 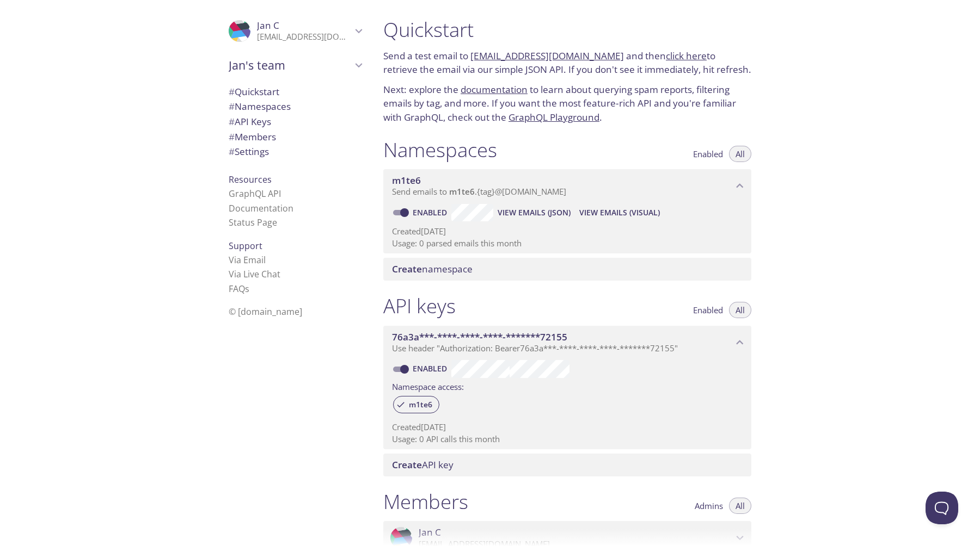 What do you see at coordinates (295, 107) in the screenshot?
I see `div: Namespaces` at bounding box center [295, 107].